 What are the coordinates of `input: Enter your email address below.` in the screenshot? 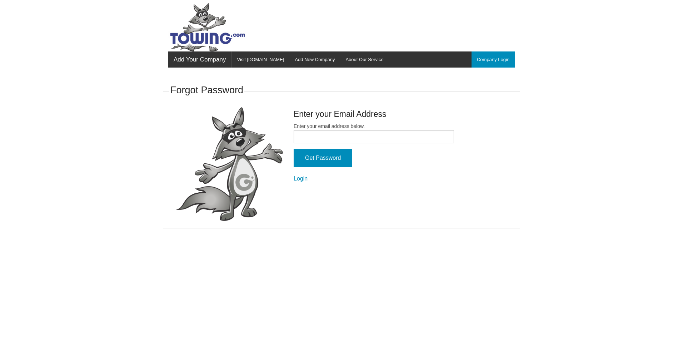 It's located at (374, 137).